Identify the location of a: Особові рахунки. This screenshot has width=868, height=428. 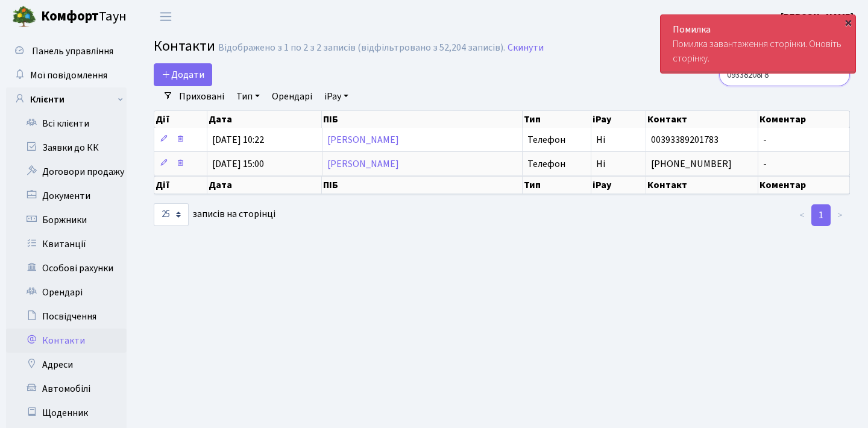
(67, 268).